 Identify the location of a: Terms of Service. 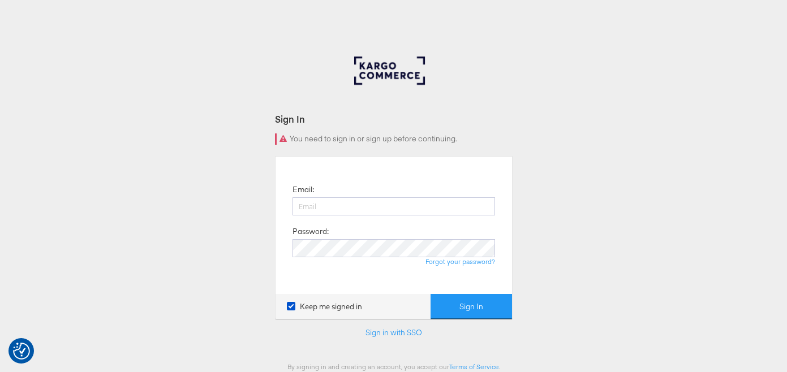
(474, 367).